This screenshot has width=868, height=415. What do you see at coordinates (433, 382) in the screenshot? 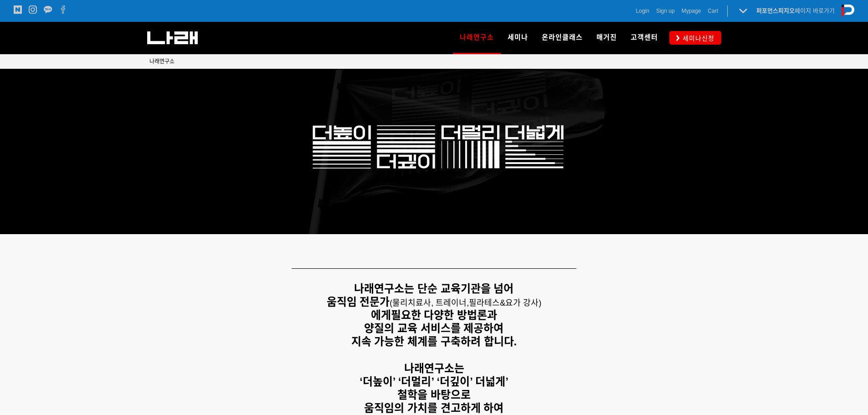
I see `strong: ‘더높이’ ‘더멀리’ ‘더깊이’ 더넓게’` at bounding box center [433, 382].